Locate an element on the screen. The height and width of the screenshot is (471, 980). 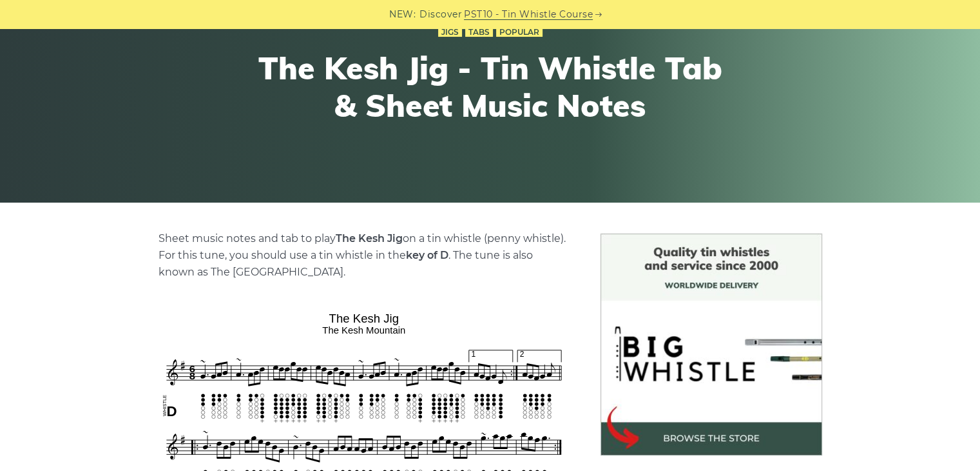
a: Tabs is located at coordinates (479, 32).